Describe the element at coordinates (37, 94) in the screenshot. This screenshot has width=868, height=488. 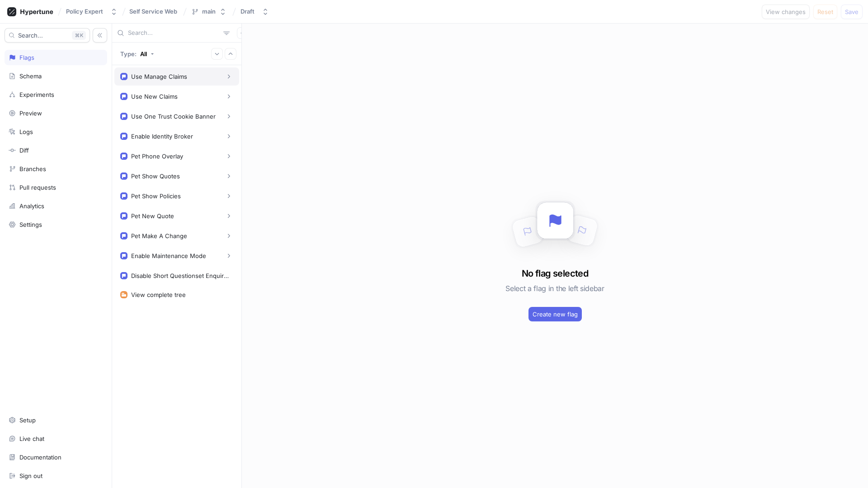
I see `div: Experiments` at that location.